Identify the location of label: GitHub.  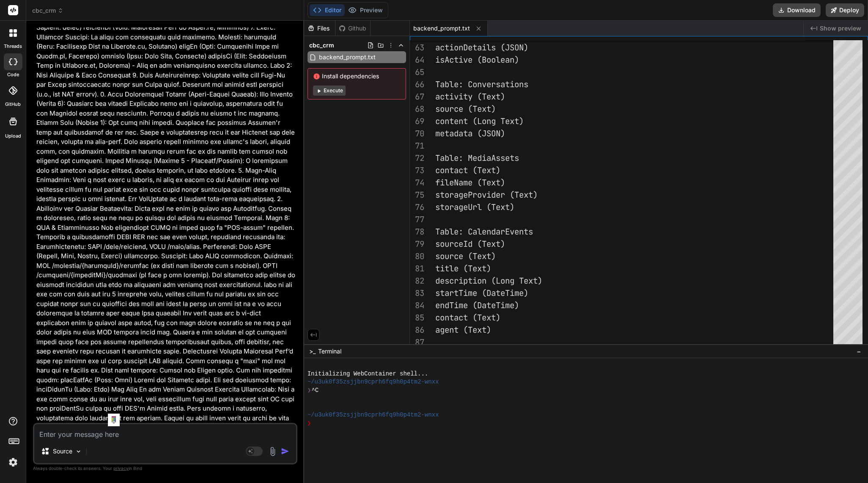
(13, 104).